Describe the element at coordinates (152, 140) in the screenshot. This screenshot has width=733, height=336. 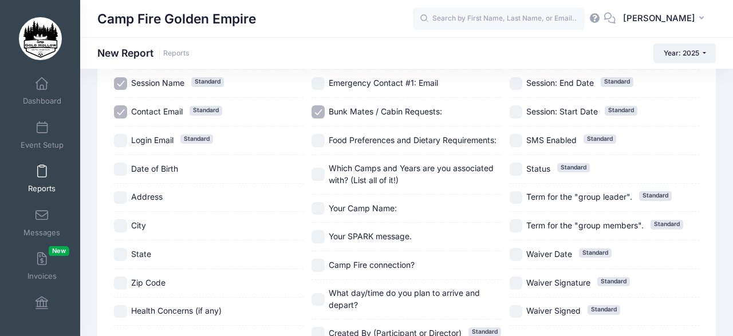
I see `span: Login Email` at that location.